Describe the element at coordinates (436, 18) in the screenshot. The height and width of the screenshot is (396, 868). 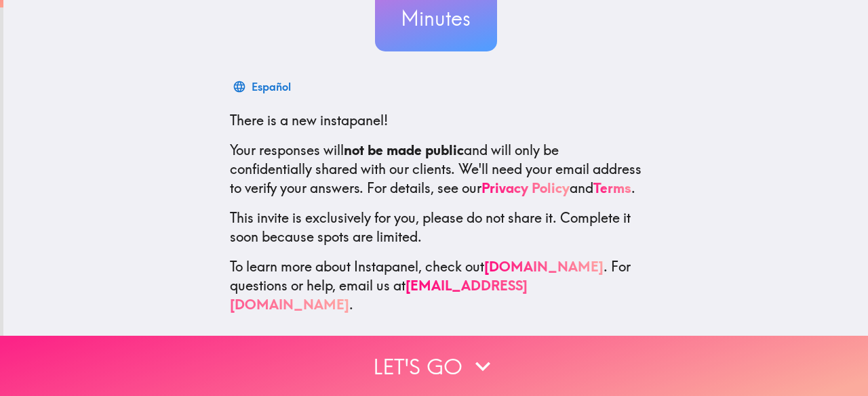
I see `h3: Minutes` at that location.